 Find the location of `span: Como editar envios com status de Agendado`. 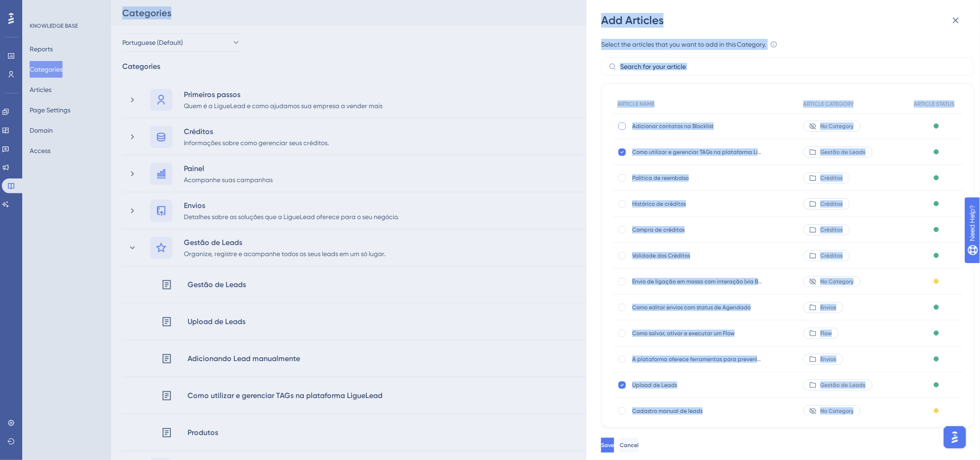

span: Como editar envios com status de Agendado is located at coordinates (697, 308).